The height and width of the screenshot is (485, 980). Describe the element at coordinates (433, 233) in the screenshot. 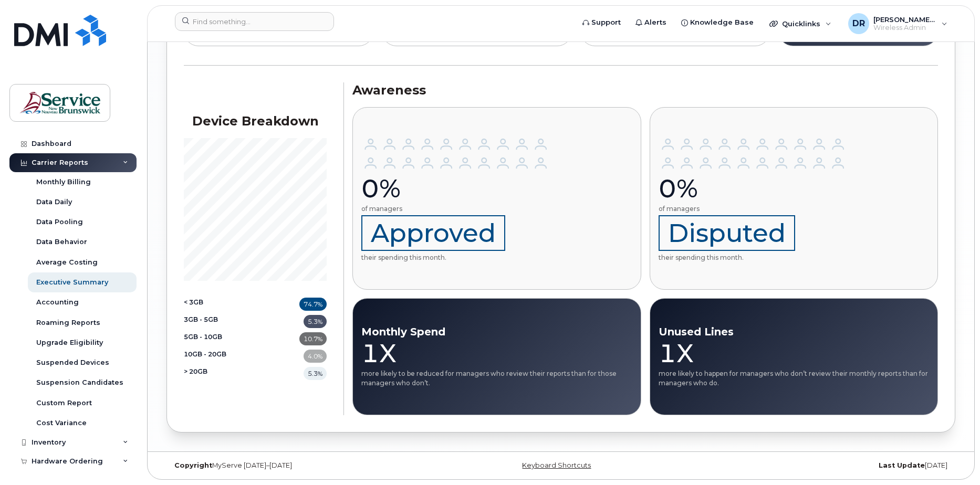

I see `span: Approved` at that location.